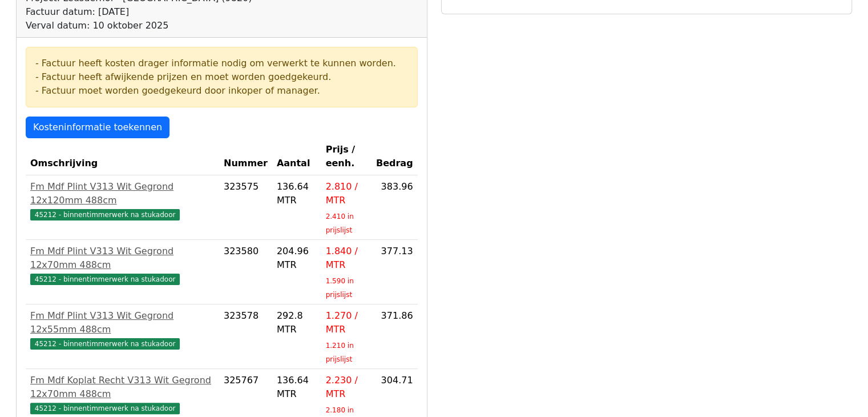 The width and height of the screenshot is (868, 417). I want to click on div: 204.96 MTR, so click(297, 258).